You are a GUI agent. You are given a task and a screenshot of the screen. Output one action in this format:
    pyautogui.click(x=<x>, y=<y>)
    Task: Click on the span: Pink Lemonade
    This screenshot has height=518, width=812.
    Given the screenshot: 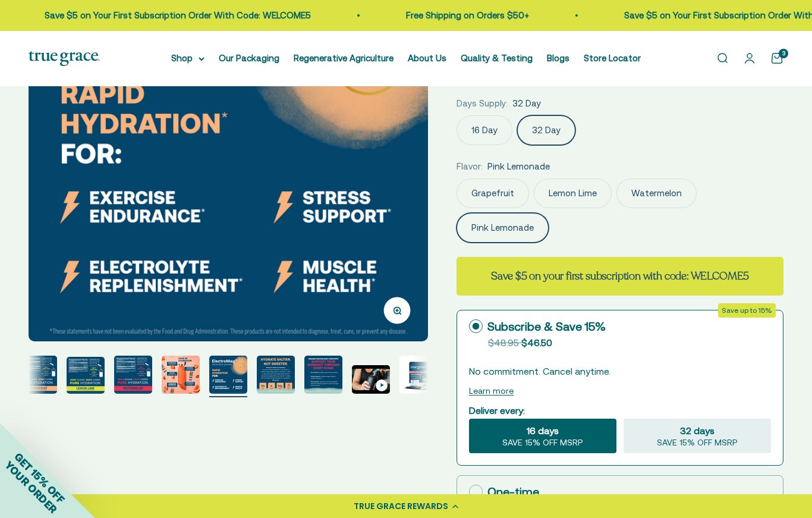 What is the action you would take?
    pyautogui.click(x=518, y=166)
    